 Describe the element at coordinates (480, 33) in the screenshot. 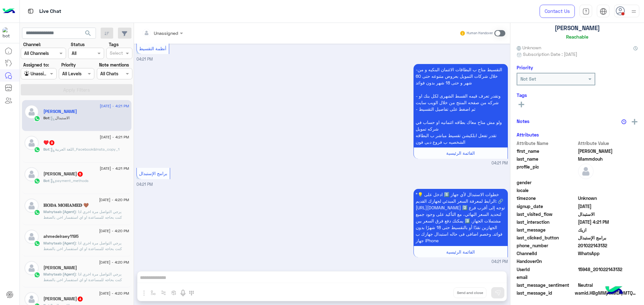

I see `small: Human Handover` at that location.